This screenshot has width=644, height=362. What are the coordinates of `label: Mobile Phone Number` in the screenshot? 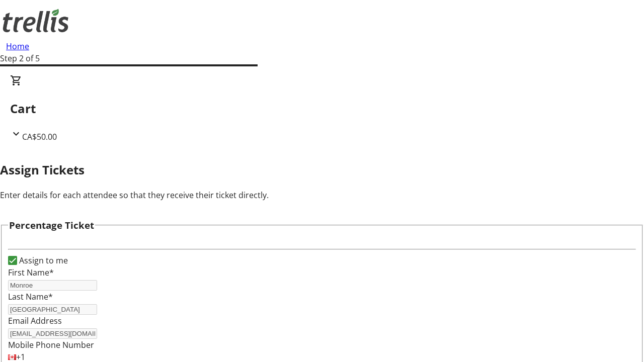 It's located at (51, 344).